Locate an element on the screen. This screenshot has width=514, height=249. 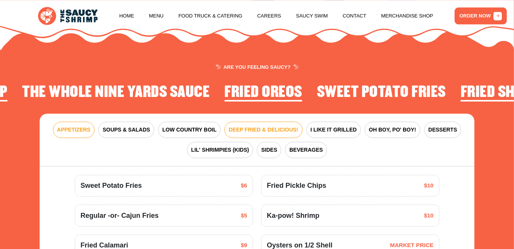
span: Regular -or- Cajun Fries is located at coordinates (119, 216).